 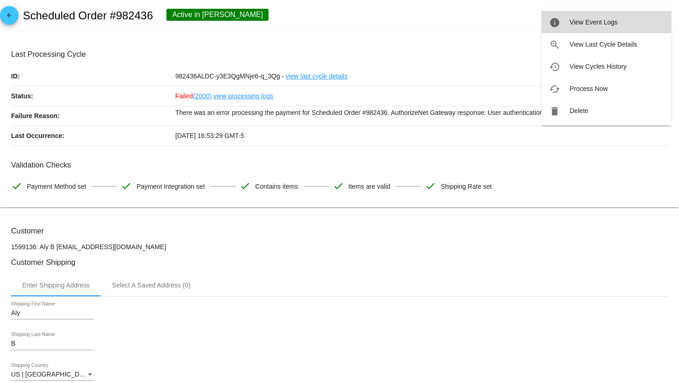 What do you see at coordinates (597, 67) in the screenshot?
I see `span: View Cycles History` at bounding box center [597, 67].